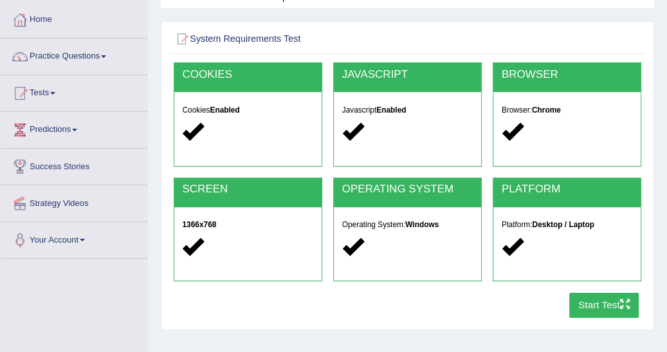 This screenshot has width=667, height=352. What do you see at coordinates (248, 189) in the screenshot?
I see `h2: SCREEN` at bounding box center [248, 189].